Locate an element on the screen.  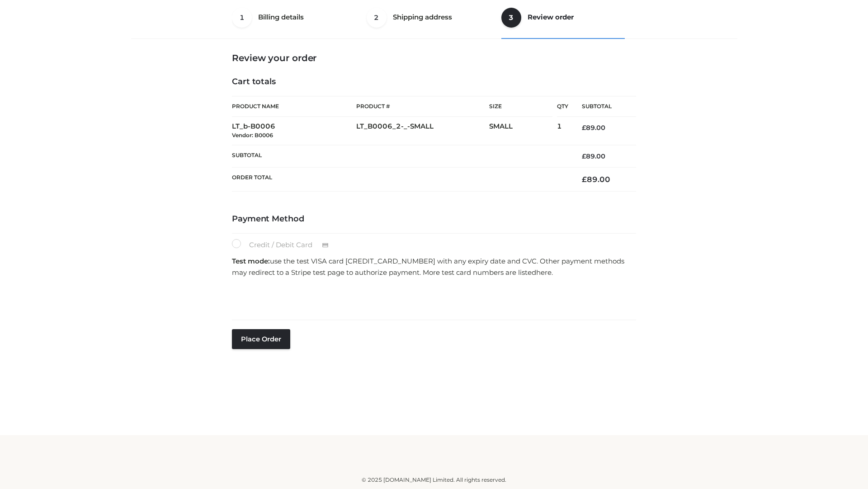
strong: Test mode: is located at coordinates (251, 261).